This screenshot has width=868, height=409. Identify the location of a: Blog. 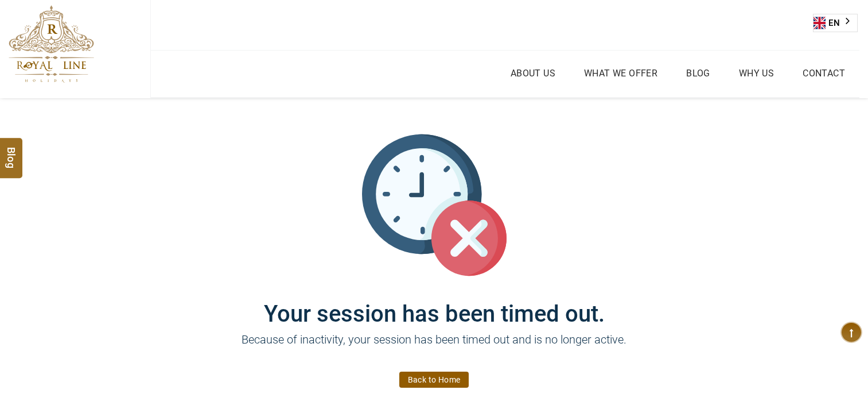
(698, 73).